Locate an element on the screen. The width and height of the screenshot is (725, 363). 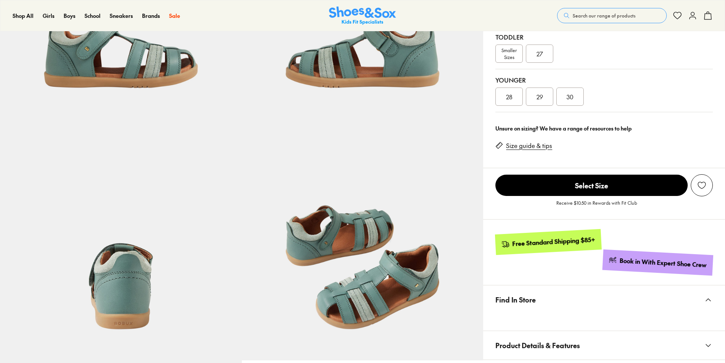
div: Toddler is located at coordinates (604, 37).